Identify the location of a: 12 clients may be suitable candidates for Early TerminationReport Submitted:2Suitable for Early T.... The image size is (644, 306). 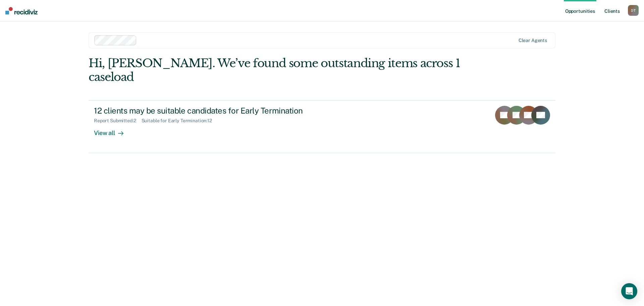
(322, 126).